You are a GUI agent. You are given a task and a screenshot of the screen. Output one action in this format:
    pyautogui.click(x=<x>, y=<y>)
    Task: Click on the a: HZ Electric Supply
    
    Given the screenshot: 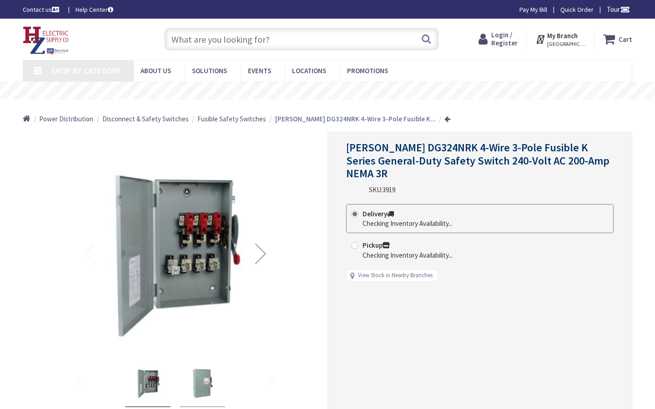 What is the action you would take?
    pyautogui.click(x=46, y=40)
    